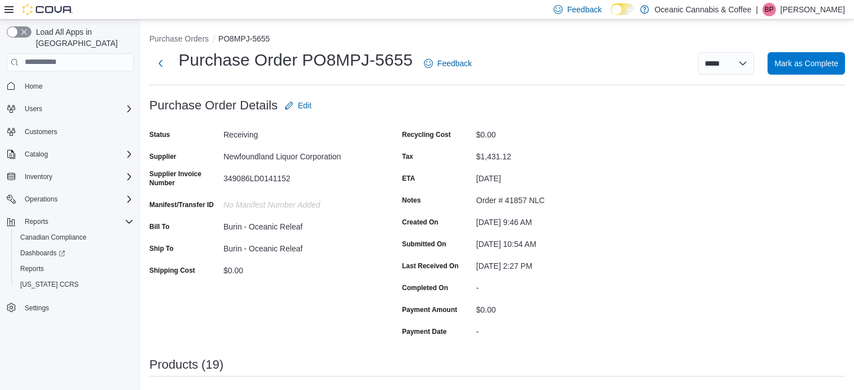 The image size is (854, 390). What do you see at coordinates (159, 135) in the screenshot?
I see `label: Status` at bounding box center [159, 135].